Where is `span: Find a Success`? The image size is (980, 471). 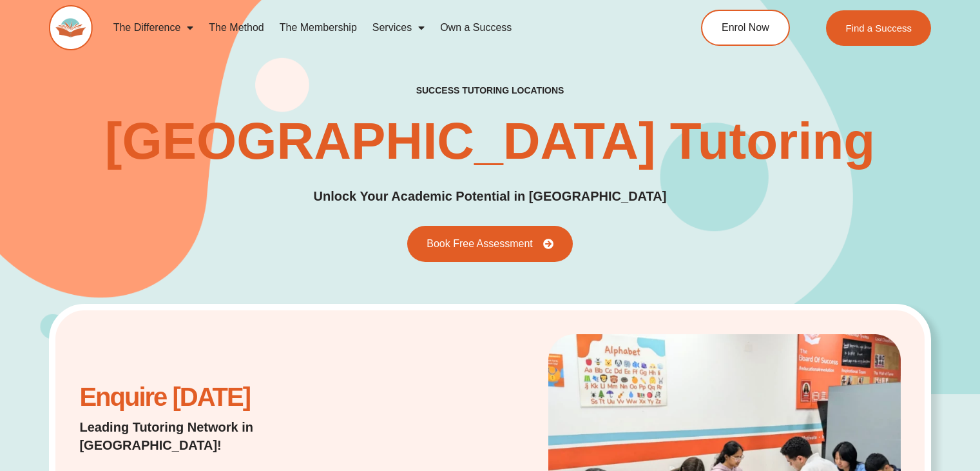
span: Find a Success is located at coordinates (878, 28).